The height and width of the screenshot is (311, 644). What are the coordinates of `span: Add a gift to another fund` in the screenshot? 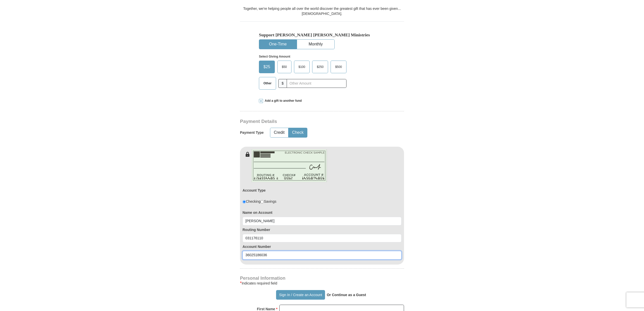 It's located at (282, 101).